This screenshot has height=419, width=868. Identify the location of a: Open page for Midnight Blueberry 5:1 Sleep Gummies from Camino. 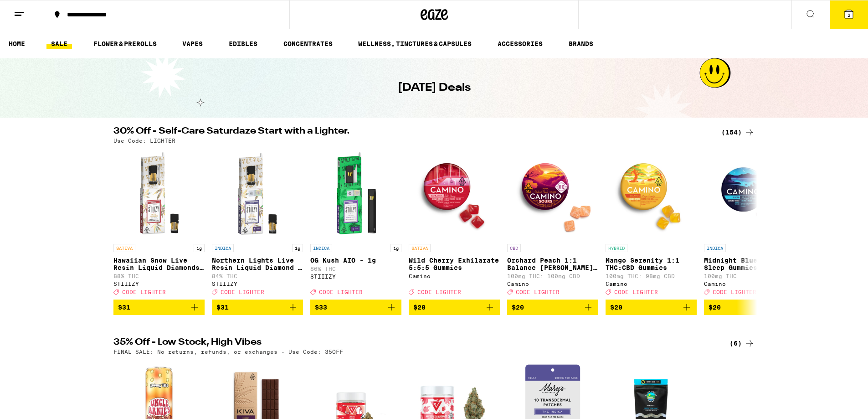
(750, 224).